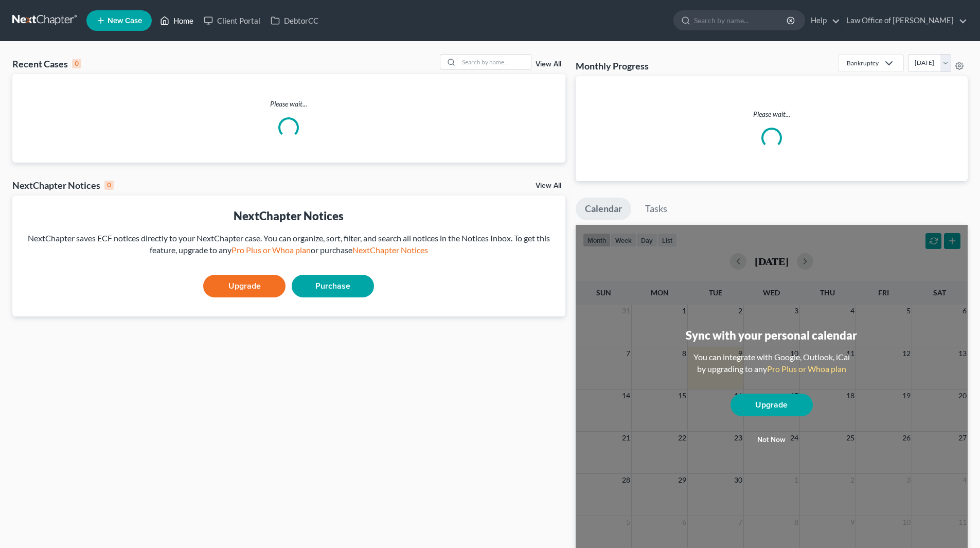 The image size is (980, 548). Describe the element at coordinates (125, 21) in the screenshot. I see `span: New Case` at that location.